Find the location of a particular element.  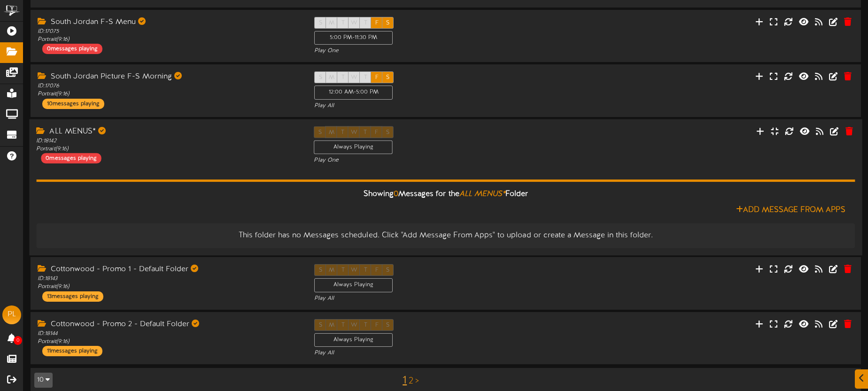

div: 11 messages playing is located at coordinates (72, 351).